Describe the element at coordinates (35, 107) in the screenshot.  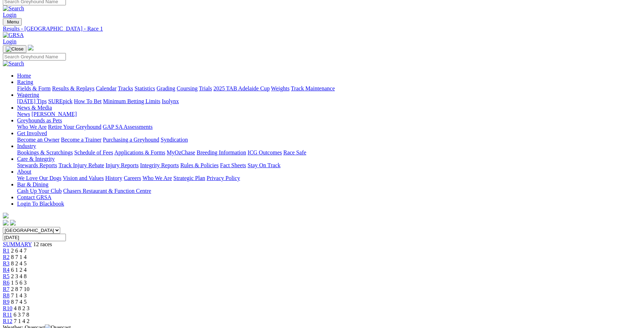
I see `a: News & Media` at that location.